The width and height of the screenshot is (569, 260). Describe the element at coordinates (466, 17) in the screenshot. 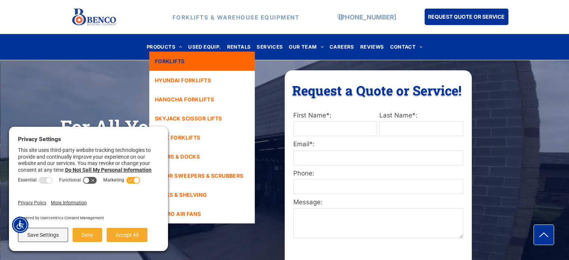

I see `a: REQUEST QUOTE OR SERVICE` at that location.